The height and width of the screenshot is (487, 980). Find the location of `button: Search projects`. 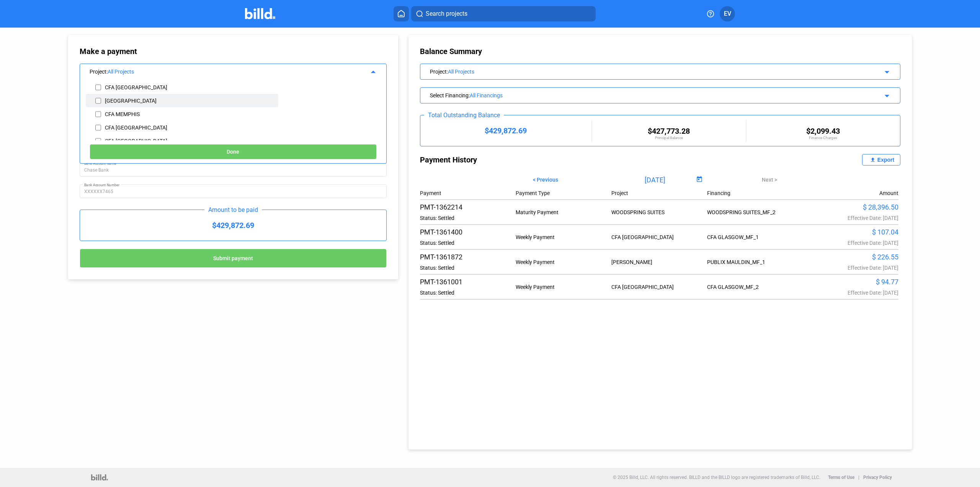

button: Search projects is located at coordinates (503, 13).